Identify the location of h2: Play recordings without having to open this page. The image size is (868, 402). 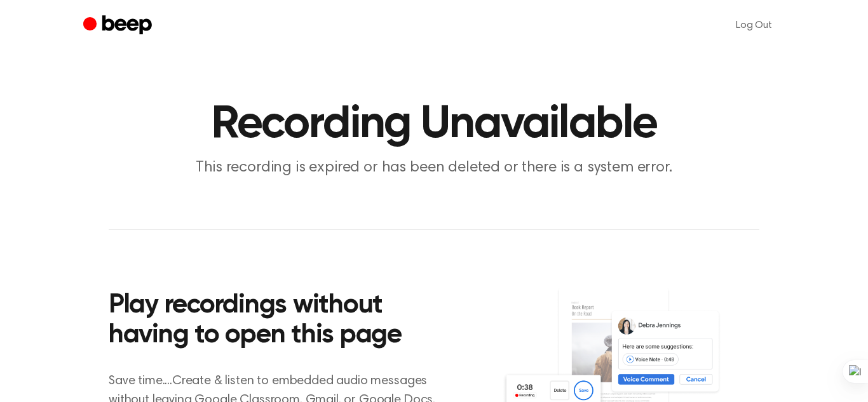
(280, 320).